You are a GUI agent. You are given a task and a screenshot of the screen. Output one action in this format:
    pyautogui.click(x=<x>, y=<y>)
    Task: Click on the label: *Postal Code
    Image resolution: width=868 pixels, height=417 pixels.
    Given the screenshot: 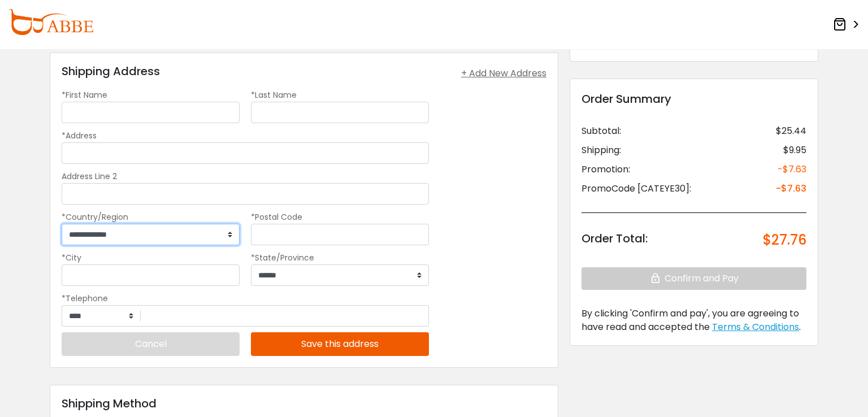 What is the action you would take?
    pyautogui.click(x=276, y=217)
    